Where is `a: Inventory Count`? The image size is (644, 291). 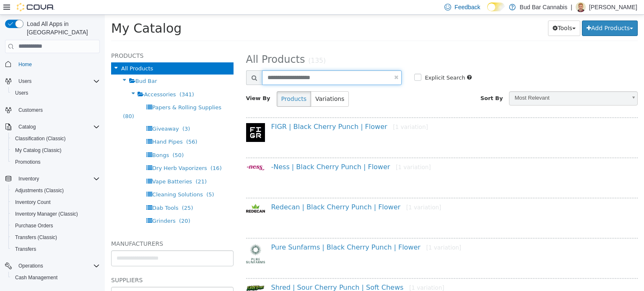
a: Inventory Count is located at coordinates (33, 203).